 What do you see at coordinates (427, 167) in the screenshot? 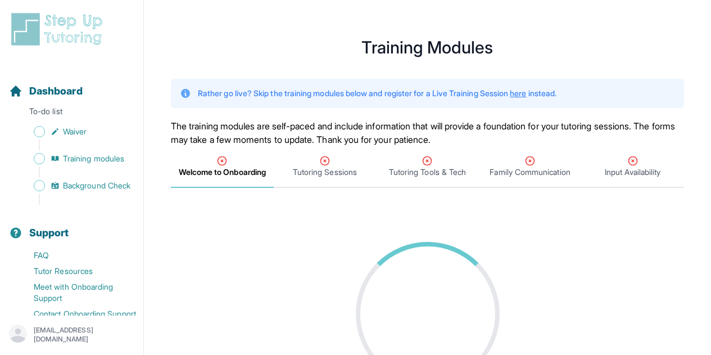
I see `nav: Tabs` at bounding box center [427, 167].